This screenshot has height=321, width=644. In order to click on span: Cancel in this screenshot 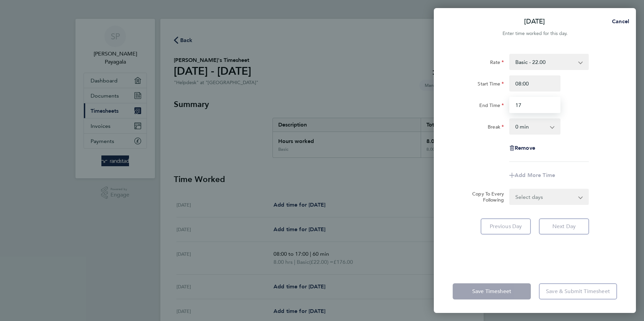, I will do `click(619, 21)`.